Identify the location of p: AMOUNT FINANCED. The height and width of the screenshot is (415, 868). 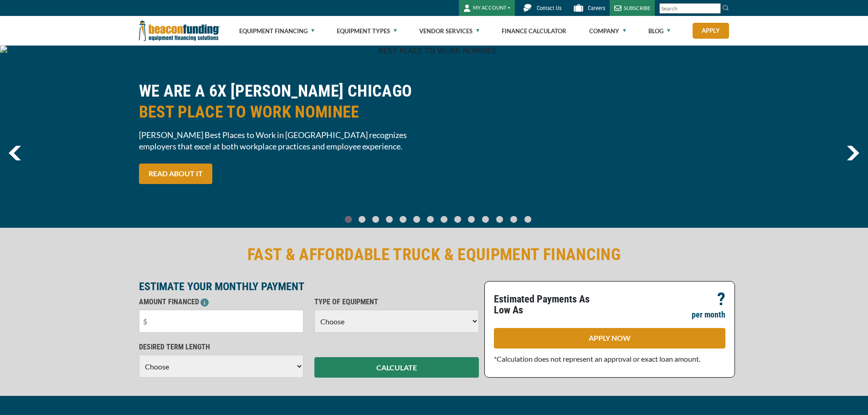
(221, 302).